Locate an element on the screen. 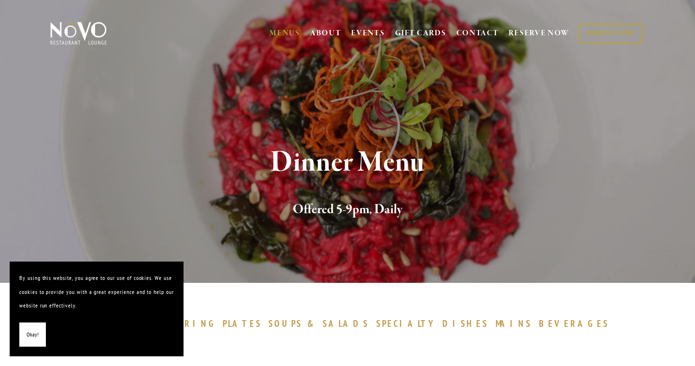 This screenshot has height=366, width=695. a: CONTACT is located at coordinates (478, 33).